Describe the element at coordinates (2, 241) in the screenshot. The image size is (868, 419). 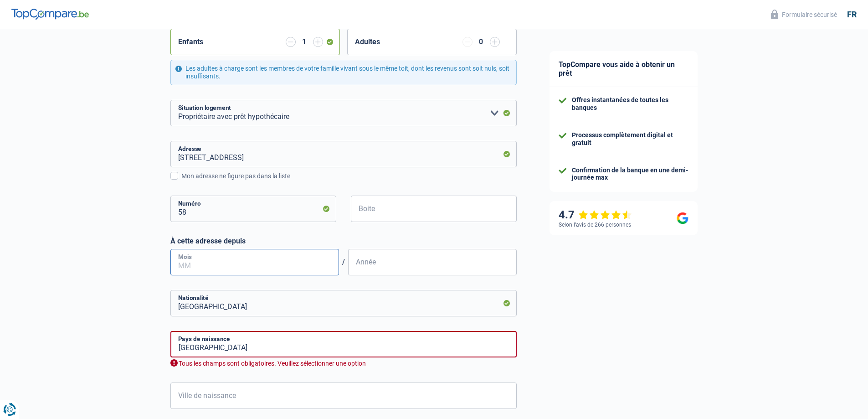
I see `img: Advertisement` at that location.